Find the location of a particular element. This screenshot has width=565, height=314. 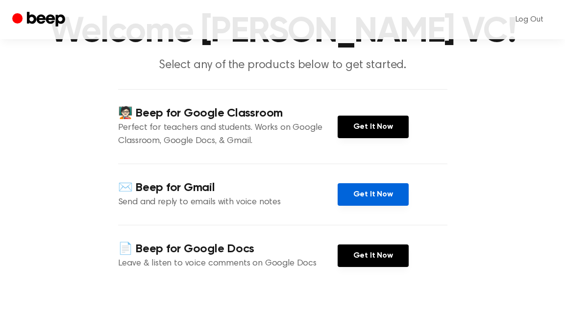

h4: 🧑🏻‍🏫 Beep for Google Classroom is located at coordinates (228, 113).